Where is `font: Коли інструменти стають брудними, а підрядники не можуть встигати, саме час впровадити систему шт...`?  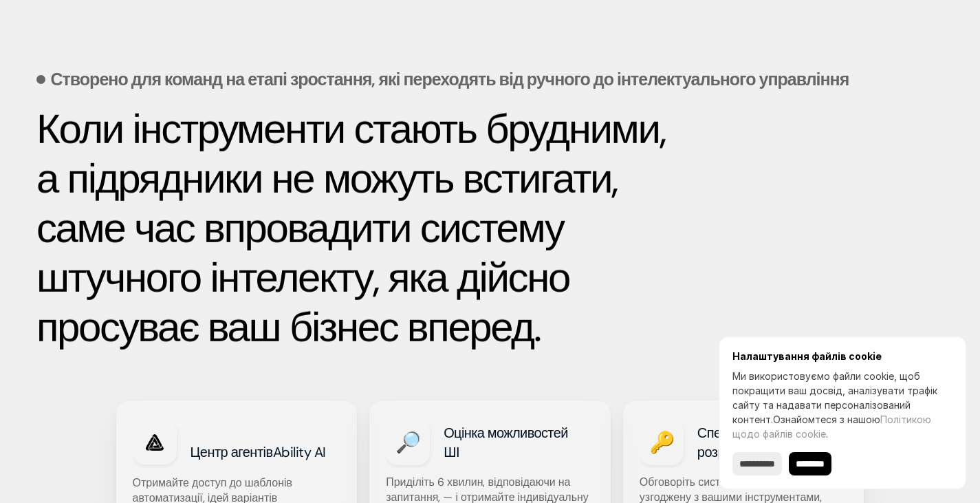 font: Коли інструменти стають брудними, а підрядники не можуть встигати, саме час впровадити систему шт... is located at coordinates (356, 228).